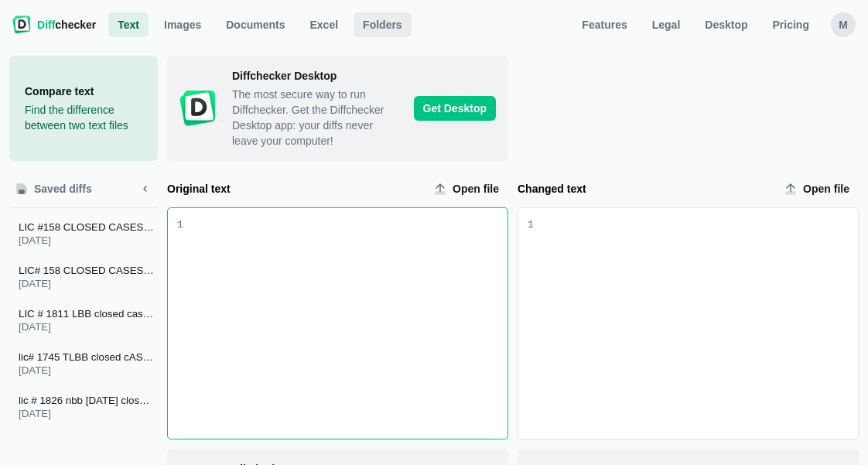 The image size is (868, 465). What do you see at coordinates (382, 25) in the screenshot?
I see `button: Folders` at bounding box center [382, 25].